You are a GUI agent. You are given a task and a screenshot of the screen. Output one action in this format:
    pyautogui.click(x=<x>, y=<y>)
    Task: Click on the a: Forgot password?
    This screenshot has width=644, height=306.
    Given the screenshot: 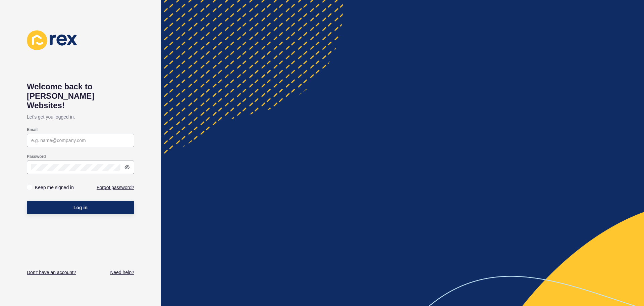 What is the action you would take?
    pyautogui.click(x=116, y=187)
    